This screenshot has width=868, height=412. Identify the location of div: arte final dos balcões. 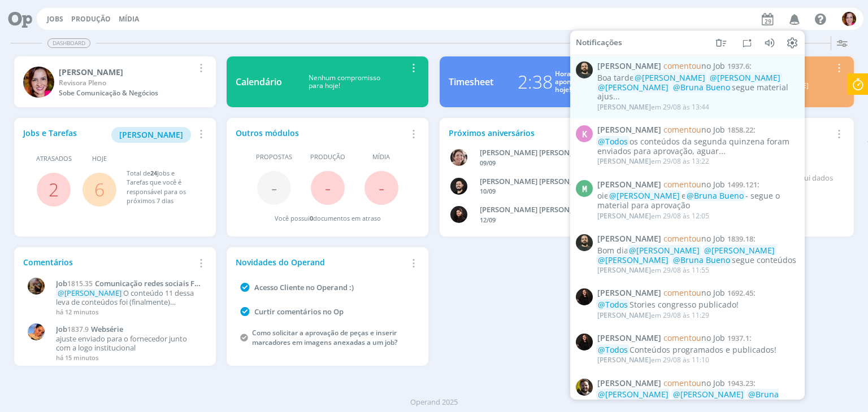
(698, 399).